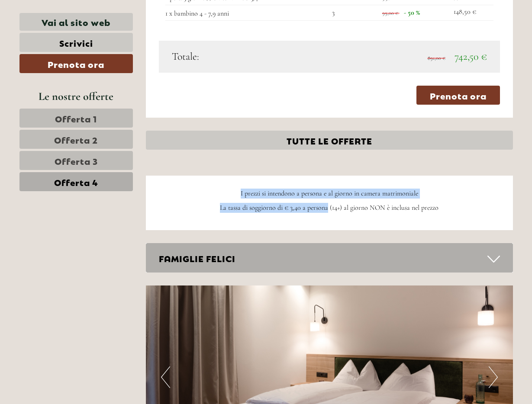 The height and width of the screenshot is (404, 532). I want to click on span: La tassa di soggiorno di € 3,40 a persona (14+) al giorno NON è inclusa nel prezzo, so click(329, 208).